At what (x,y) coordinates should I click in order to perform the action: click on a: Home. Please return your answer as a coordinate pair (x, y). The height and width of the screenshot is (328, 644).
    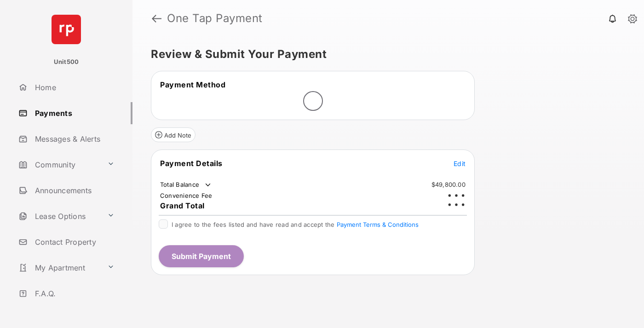
    Looking at the image, I should click on (73, 88).